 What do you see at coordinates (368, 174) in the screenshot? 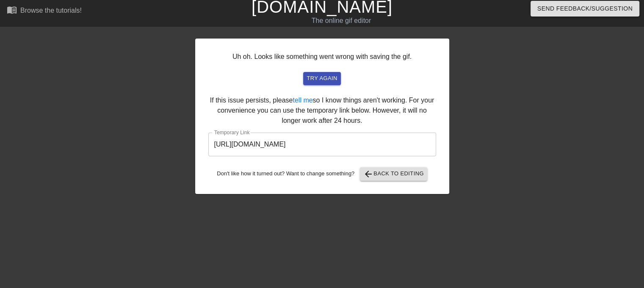
I see `span: arrow_back` at bounding box center [368, 174].